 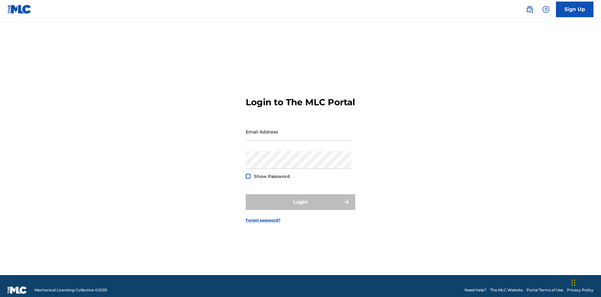 I want to click on img: MLC Logo, so click(x=19, y=9).